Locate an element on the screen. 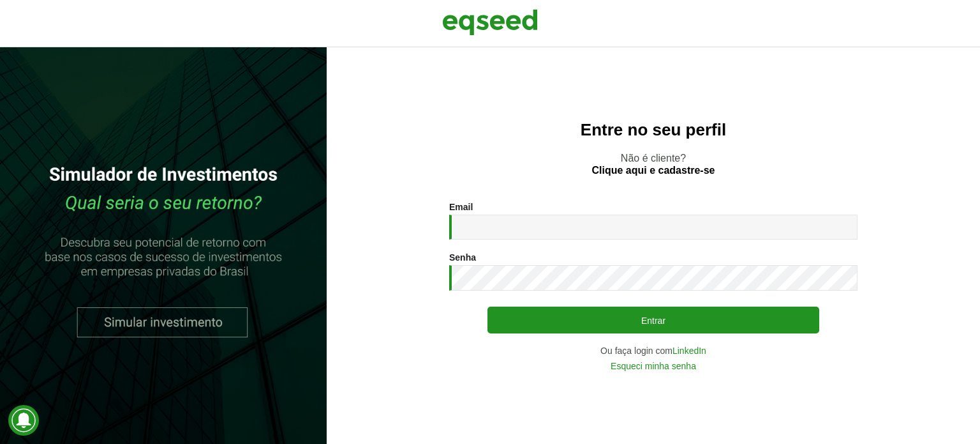 The height and width of the screenshot is (444, 980). a: LinkedIn is located at coordinates (689, 351).